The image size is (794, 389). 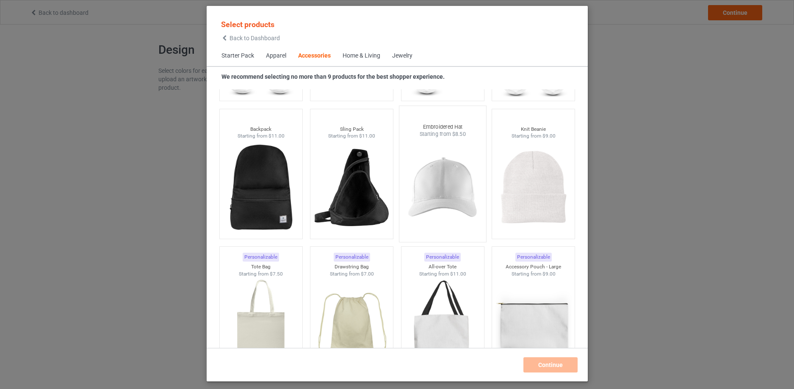 I want to click on span: $7.50, so click(x=276, y=274).